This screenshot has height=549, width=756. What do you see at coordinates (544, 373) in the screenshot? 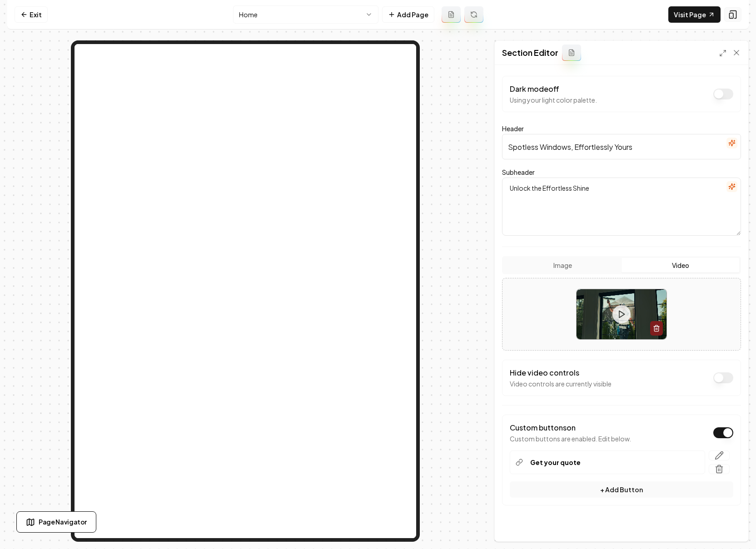
I see `label: Hide video controls` at bounding box center [544, 373].